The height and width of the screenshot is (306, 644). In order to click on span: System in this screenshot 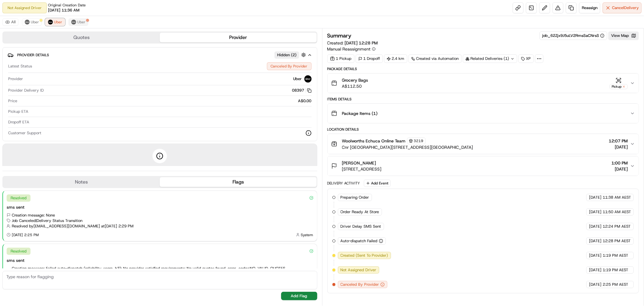, I will do `click(307, 235)`.